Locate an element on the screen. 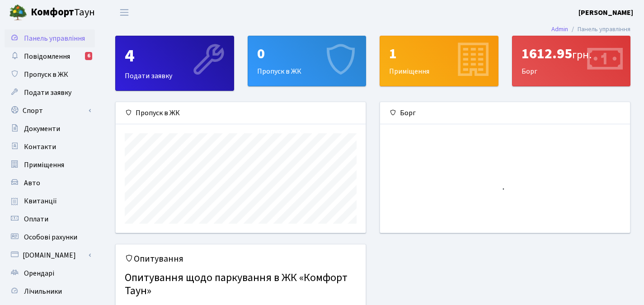 The width and height of the screenshot is (644, 305). span: Орендарі is located at coordinates (39, 273).